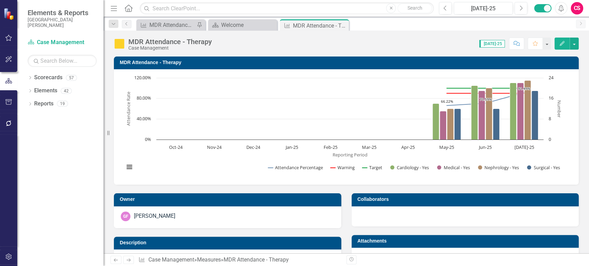 This screenshot has width=589, height=266. What do you see at coordinates (436, 122) in the screenshot?
I see `path: May-25, 14. Cardiology - Yes.` at bounding box center [436, 122].